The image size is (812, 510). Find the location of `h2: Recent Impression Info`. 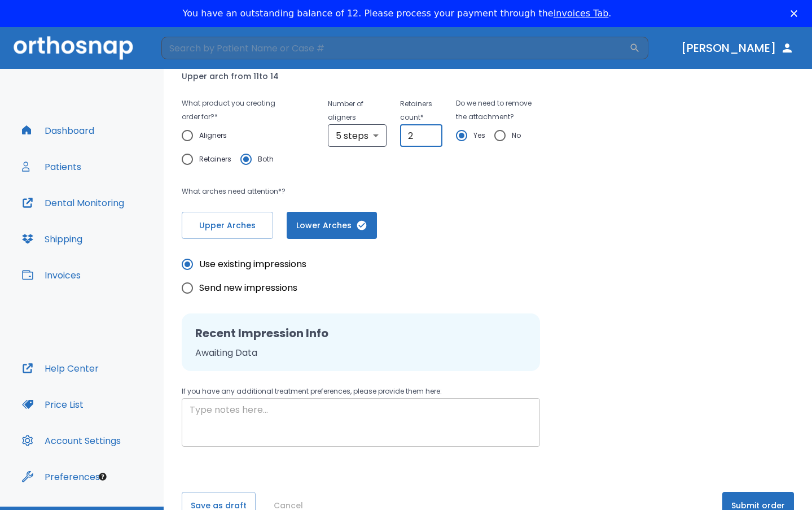

h2: Recent Impression Info is located at coordinates (360, 333).